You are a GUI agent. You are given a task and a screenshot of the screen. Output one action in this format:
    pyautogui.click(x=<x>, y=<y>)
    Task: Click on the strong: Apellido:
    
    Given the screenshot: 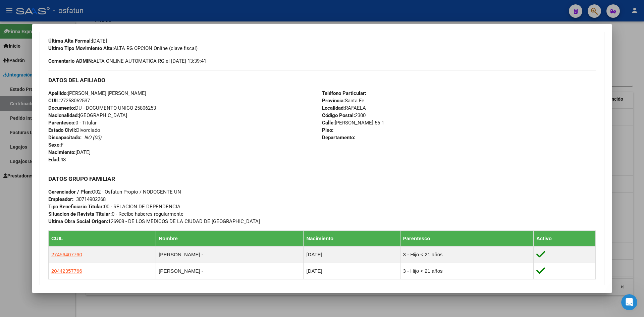 What is the action you would take?
    pyautogui.click(x=58, y=94)
    